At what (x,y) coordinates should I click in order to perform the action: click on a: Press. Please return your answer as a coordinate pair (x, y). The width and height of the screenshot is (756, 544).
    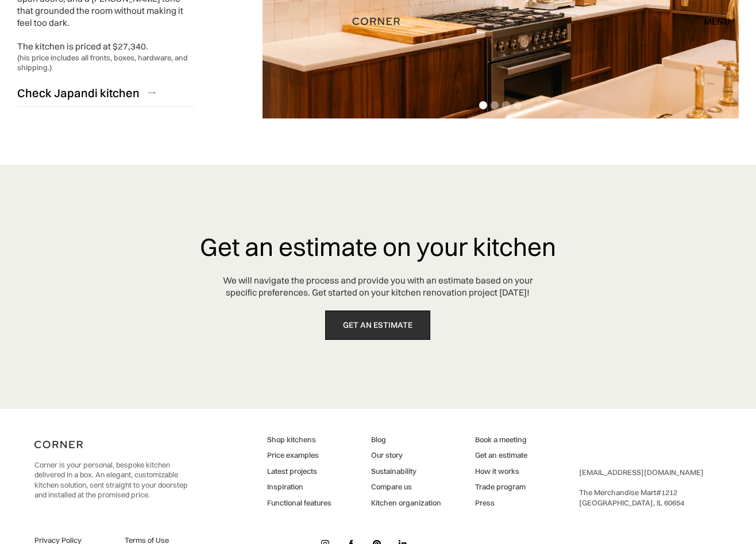
    Looking at the image, I should click on (501, 503).